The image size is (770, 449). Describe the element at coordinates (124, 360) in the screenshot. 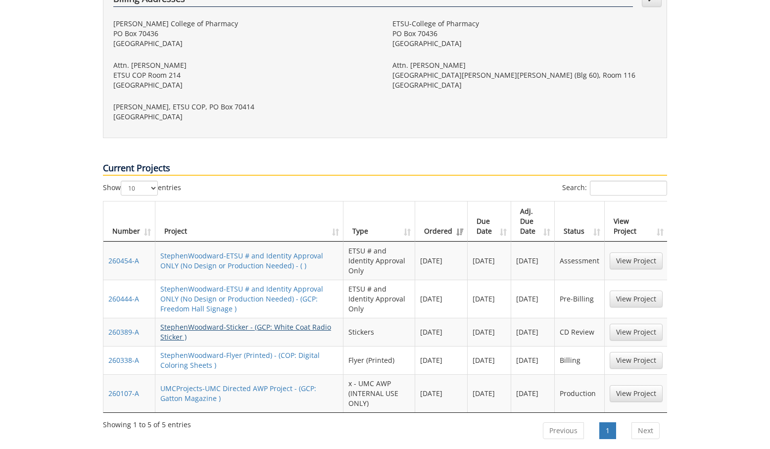

I see `a: 260338-A` at that location.